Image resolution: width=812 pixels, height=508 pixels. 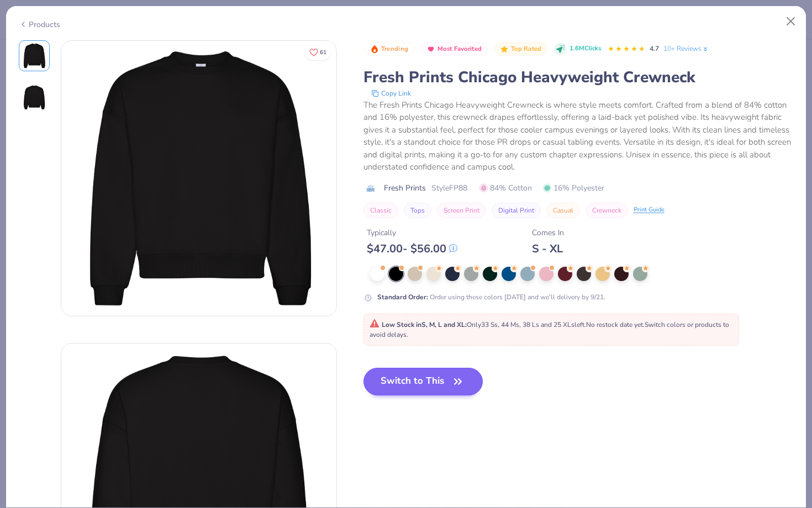 What do you see at coordinates (791, 21) in the screenshot?
I see `button: Close` at bounding box center [791, 21].